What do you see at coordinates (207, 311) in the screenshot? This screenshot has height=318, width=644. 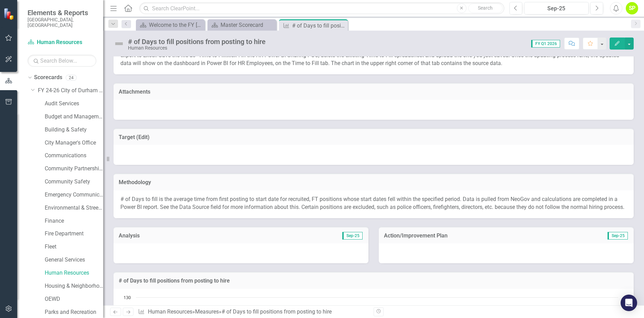 I see `a: Measures` at bounding box center [207, 311].